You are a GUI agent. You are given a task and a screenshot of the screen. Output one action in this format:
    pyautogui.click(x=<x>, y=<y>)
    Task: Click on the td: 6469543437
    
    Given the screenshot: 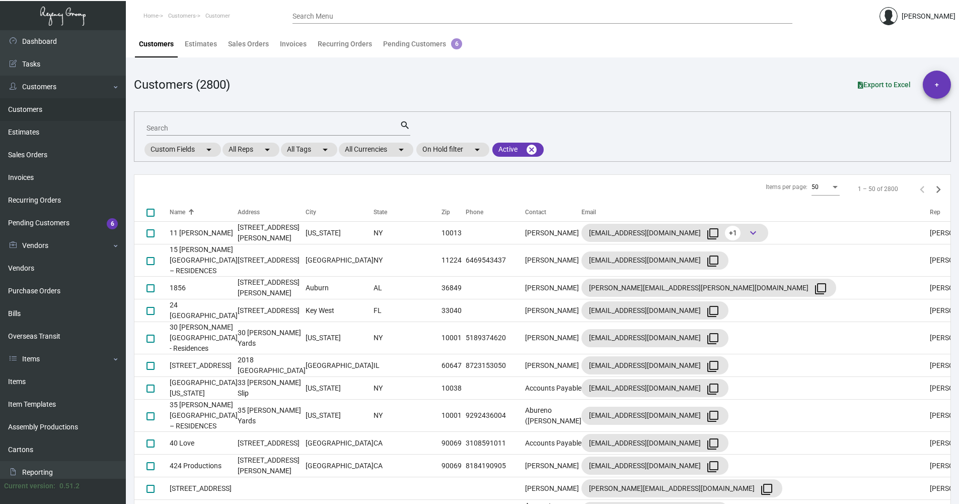 What is the action you would take?
    pyautogui.click(x=496, y=260)
    